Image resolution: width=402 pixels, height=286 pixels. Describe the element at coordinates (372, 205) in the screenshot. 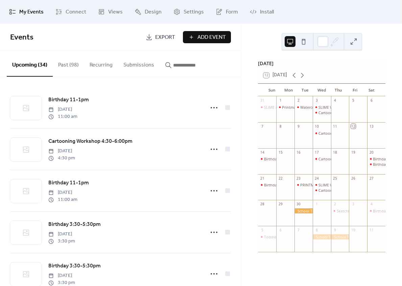

I see `div: 4` at that location.